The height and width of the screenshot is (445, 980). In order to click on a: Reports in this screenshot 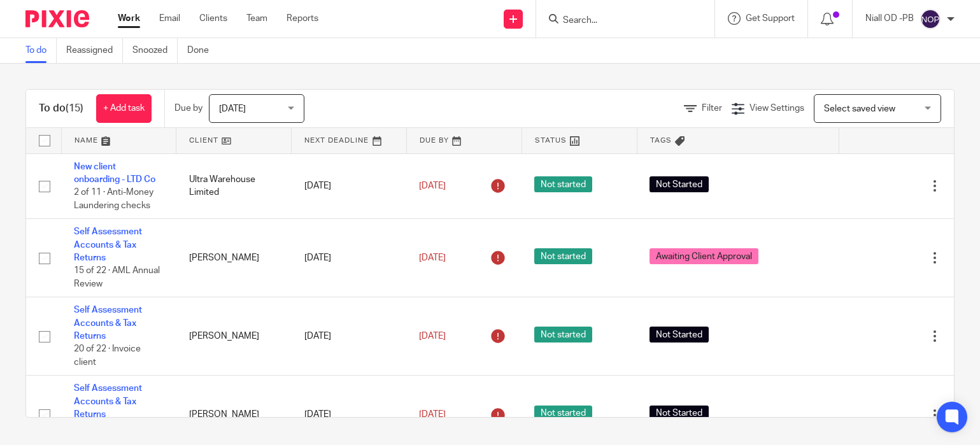, I will do `click(303, 18)`.